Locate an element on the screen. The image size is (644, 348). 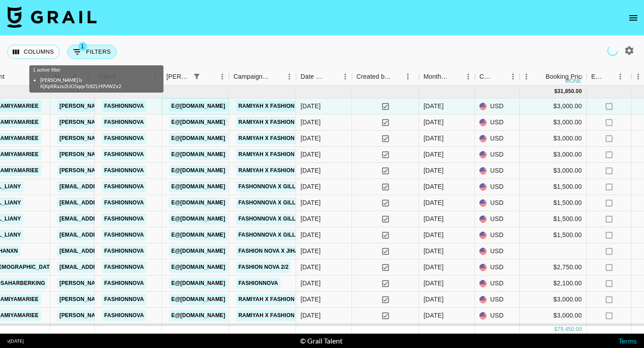
div: 15/05/2025 is located at coordinates (310, 283).